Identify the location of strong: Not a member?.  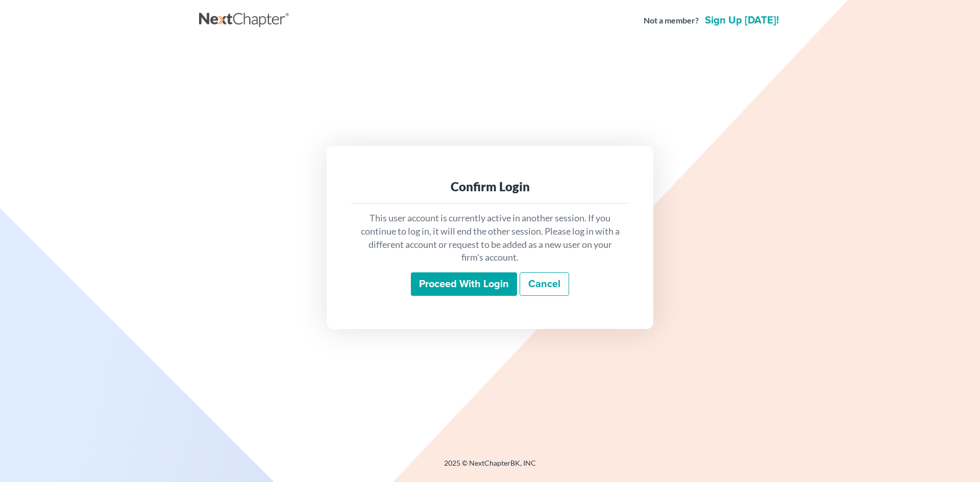
(671, 21).